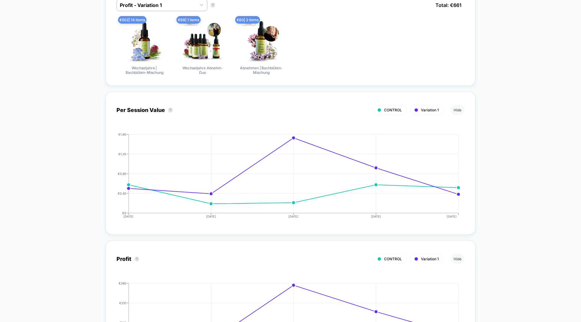 The image size is (581, 322). What do you see at coordinates (122, 283) in the screenshot?
I see `tspan: €280` at bounding box center [122, 283].